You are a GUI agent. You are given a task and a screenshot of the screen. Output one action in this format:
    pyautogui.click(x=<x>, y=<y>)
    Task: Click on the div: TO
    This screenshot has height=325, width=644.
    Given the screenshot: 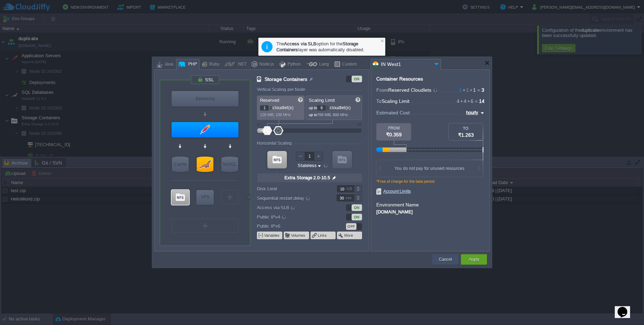 What is the action you would take?
    pyautogui.click(x=466, y=128)
    